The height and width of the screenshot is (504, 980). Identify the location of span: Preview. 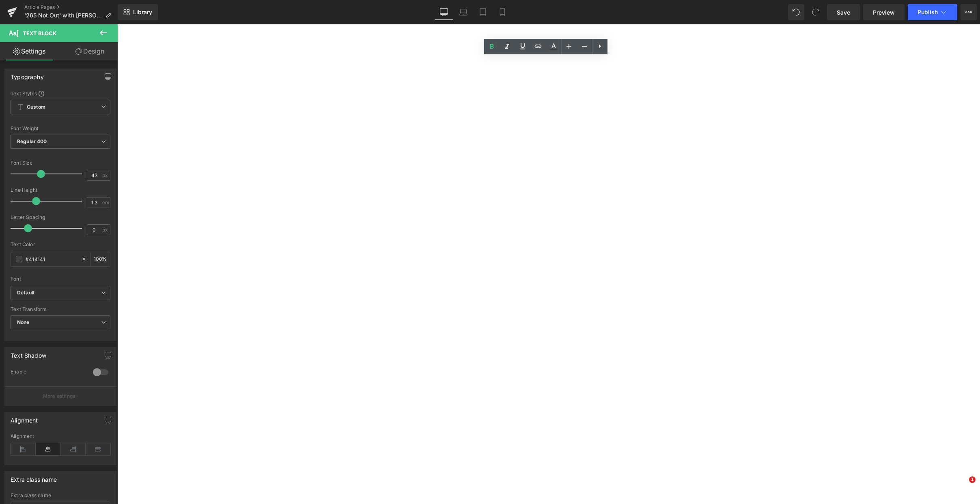
(883, 12).